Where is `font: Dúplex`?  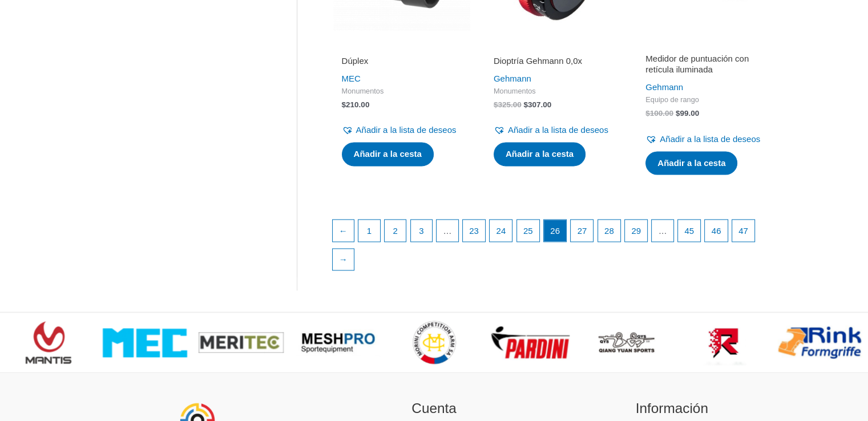
font: Dúplex is located at coordinates (355, 61).